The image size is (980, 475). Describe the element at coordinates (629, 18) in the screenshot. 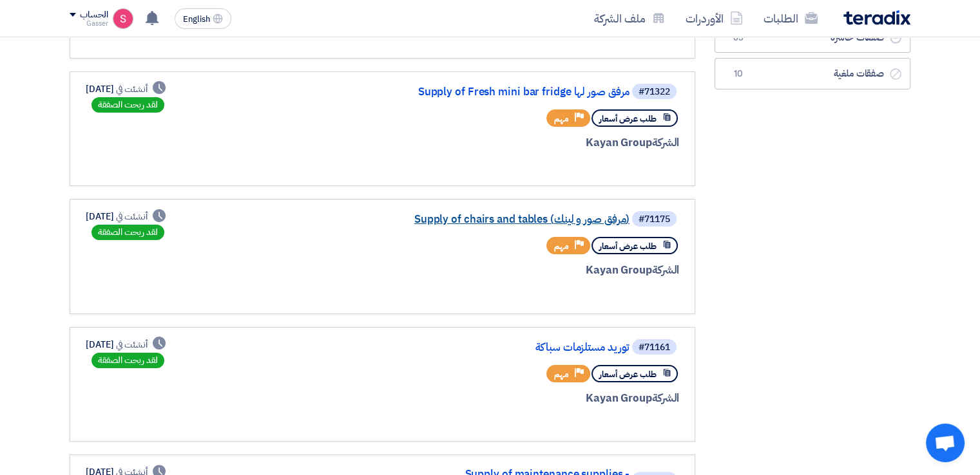

I see `a: ملف الشركة` at that location.